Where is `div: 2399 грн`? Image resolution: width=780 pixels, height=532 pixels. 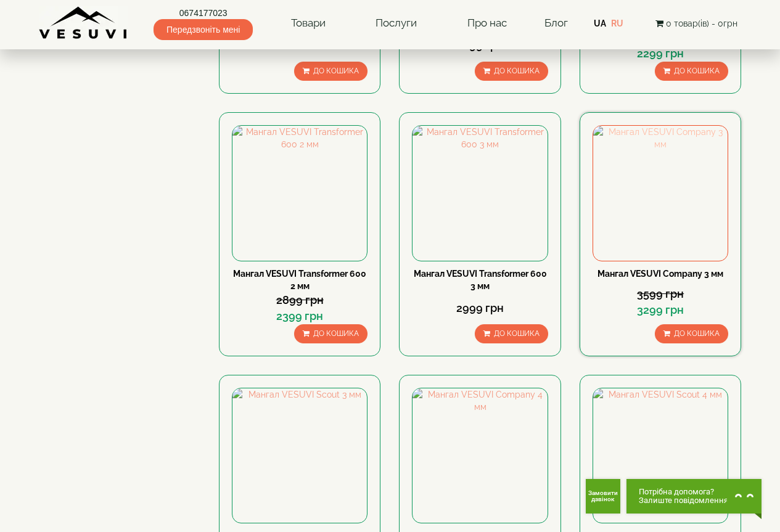 div: 2399 грн is located at coordinates (300, 316).